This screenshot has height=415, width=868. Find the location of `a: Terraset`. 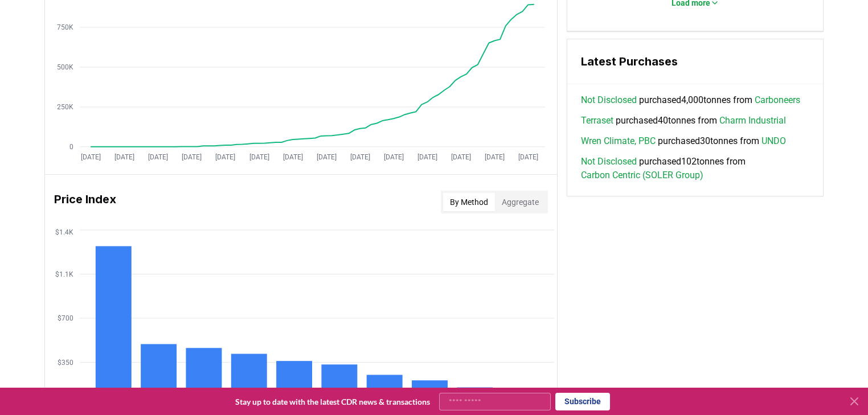

a: Terraset is located at coordinates (597, 121).